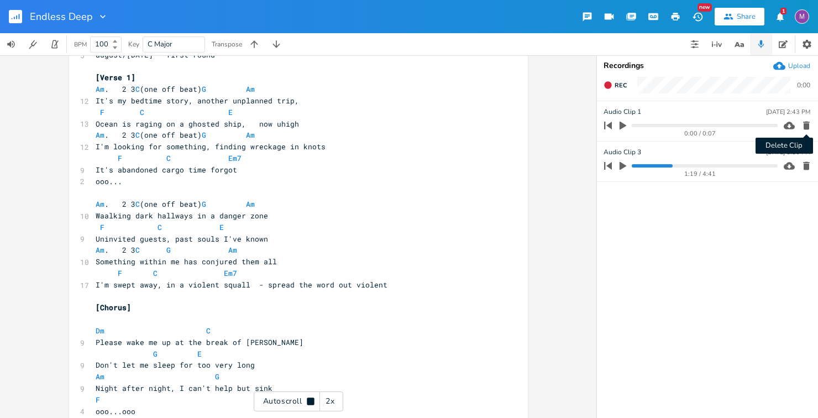  What do you see at coordinates (241, 285) in the screenshot?
I see `span: I'm swept away, in a violent squall - spread the word out violent` at bounding box center [241, 285].